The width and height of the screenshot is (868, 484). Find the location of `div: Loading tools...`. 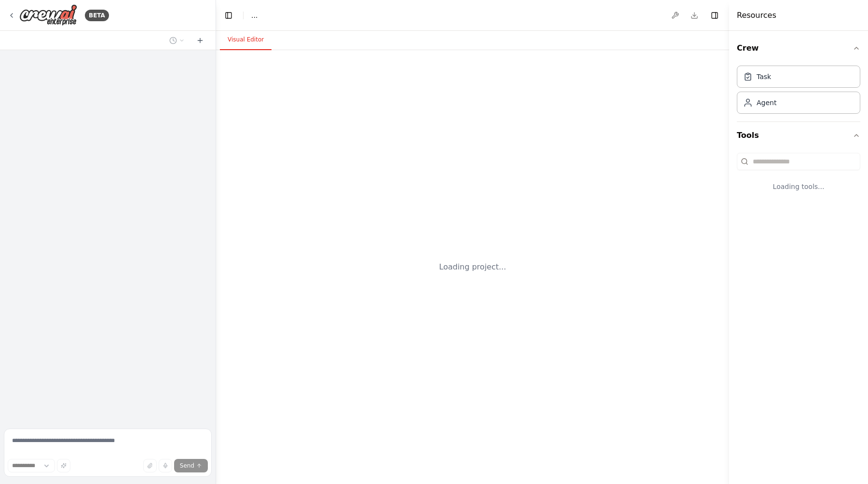

div: Loading tools... is located at coordinates (798, 186).